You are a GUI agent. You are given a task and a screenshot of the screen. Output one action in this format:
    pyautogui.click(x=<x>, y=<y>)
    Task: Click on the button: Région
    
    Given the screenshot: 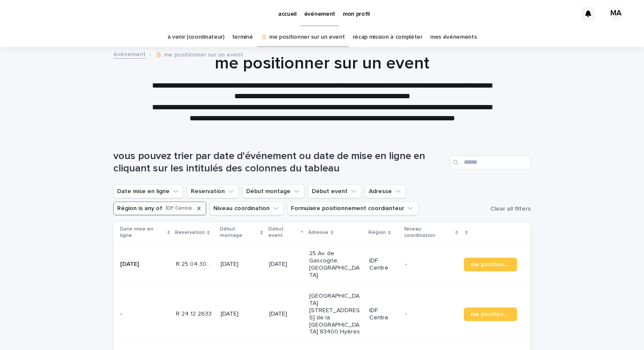 What is the action you would take?
    pyautogui.click(x=160, y=208)
    